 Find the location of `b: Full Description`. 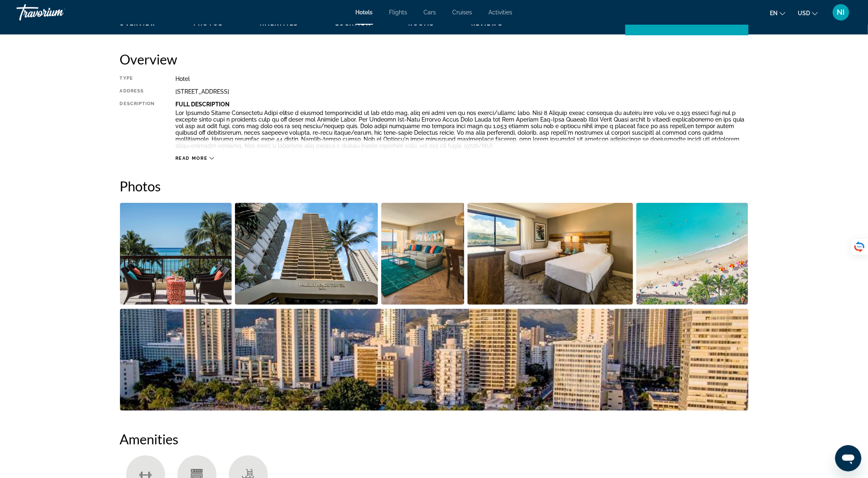

b: Full Description is located at coordinates (203, 104).